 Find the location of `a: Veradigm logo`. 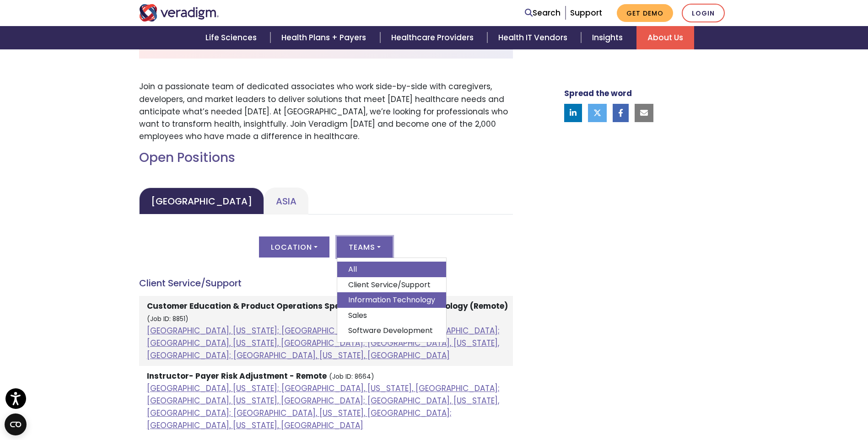

a: Veradigm logo is located at coordinates (179, 13).